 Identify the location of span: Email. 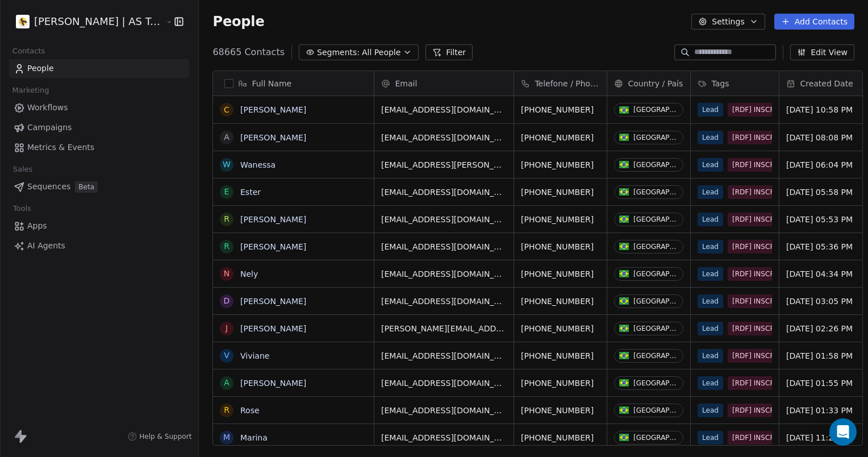
(406, 84).